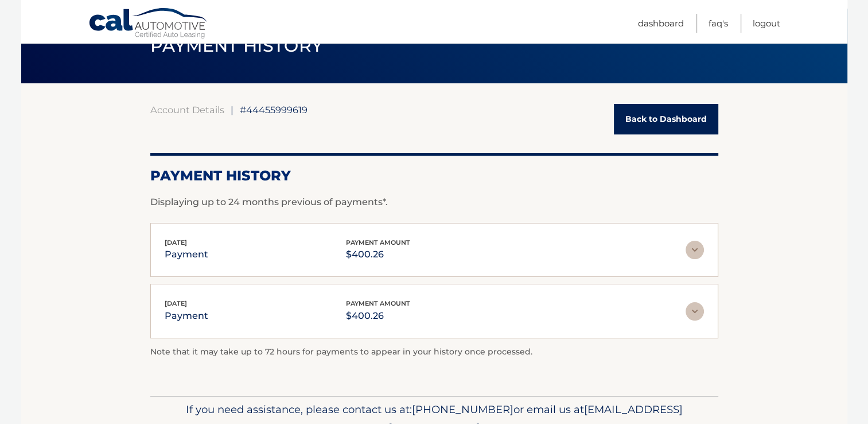 Image resolution: width=868 pixels, height=424 pixels. I want to click on a: Logout, so click(767, 23).